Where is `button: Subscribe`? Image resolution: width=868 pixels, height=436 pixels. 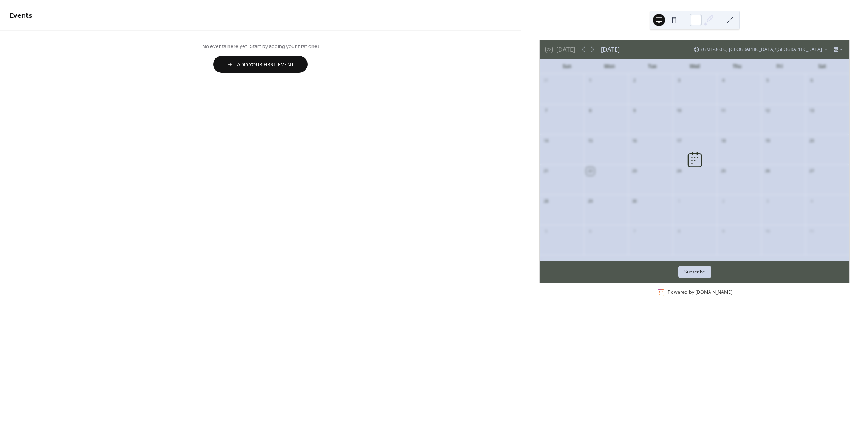 button: Subscribe is located at coordinates (694, 272).